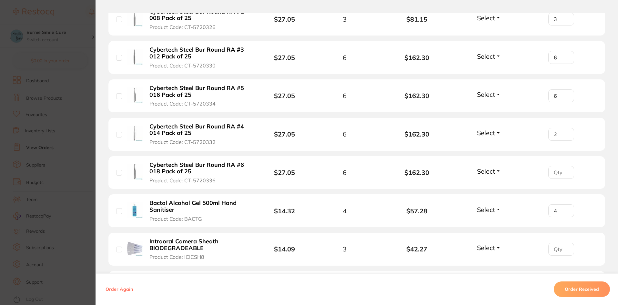 This screenshot has width=618, height=305. What do you see at coordinates (417, 211) in the screenshot?
I see `b: $57.28` at bounding box center [417, 211].